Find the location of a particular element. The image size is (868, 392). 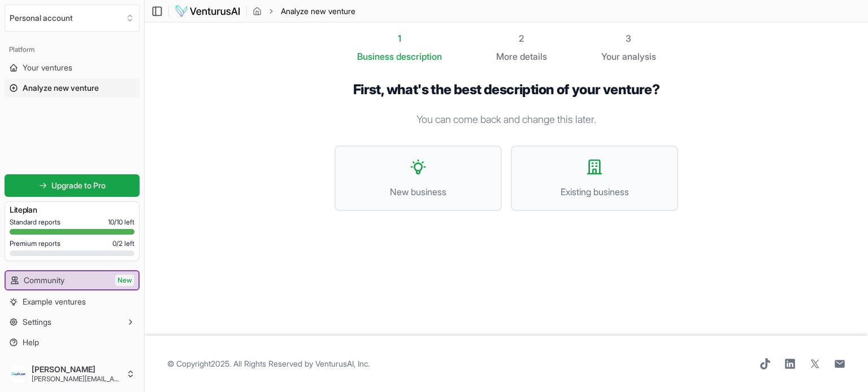

span: Your ventures is located at coordinates (48, 68).